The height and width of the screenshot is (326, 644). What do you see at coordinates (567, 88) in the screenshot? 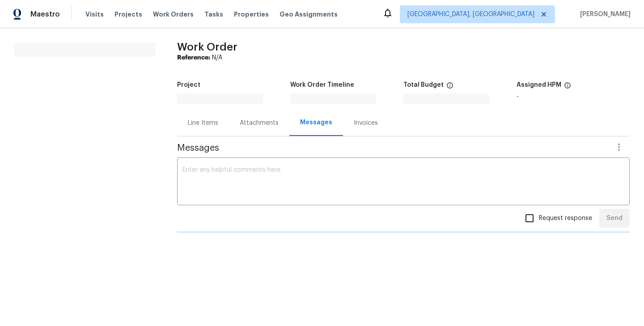
I see `span: The hpm assigned to this work order.` at bounding box center [567, 88].